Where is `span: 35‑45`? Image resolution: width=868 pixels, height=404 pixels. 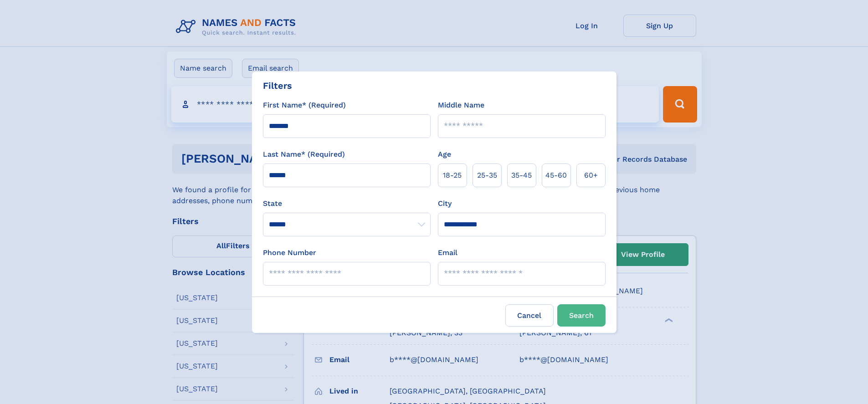
span: 35‑45 is located at coordinates (521, 175).